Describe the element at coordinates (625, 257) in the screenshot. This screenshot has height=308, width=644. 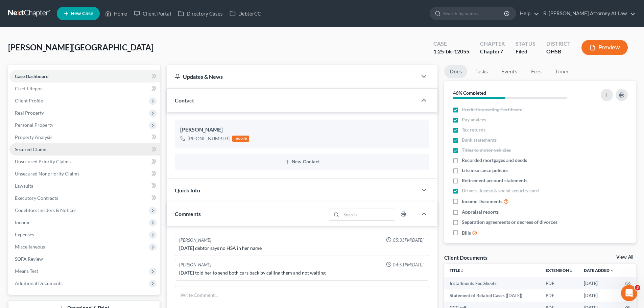
I see `a: View All` at that location.